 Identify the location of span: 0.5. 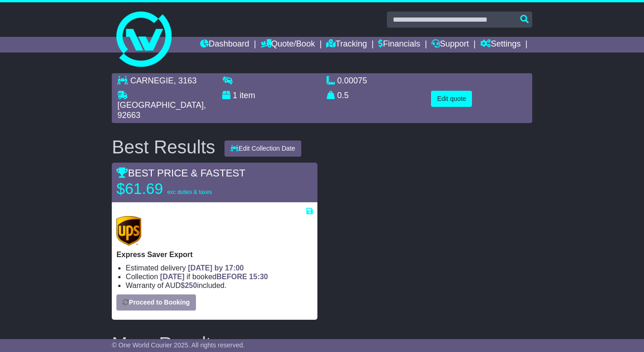
(343, 95).